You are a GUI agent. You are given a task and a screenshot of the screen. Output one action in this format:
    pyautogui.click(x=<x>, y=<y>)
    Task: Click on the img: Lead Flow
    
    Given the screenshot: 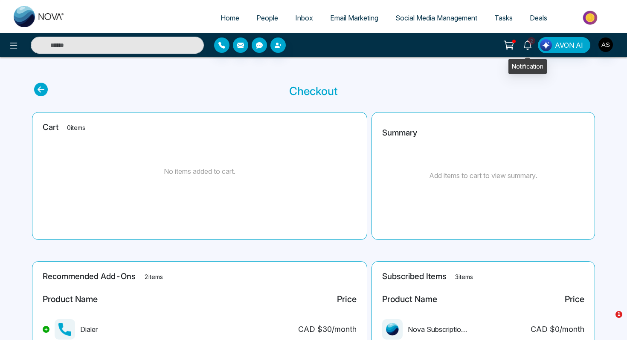 What is the action you would take?
    pyautogui.click(x=546, y=45)
    